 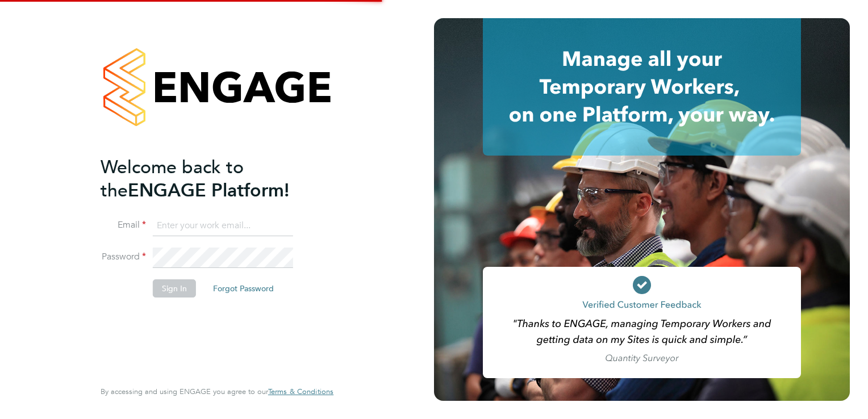 What do you see at coordinates (243, 288) in the screenshot?
I see `button: Forgot Password` at bounding box center [243, 288].